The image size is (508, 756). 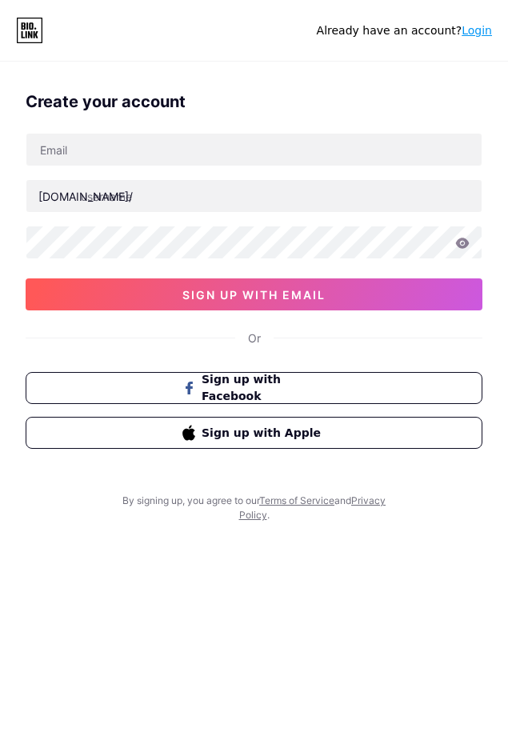 What do you see at coordinates (254, 388) in the screenshot?
I see `a: Sign up with Facebook` at bounding box center [254, 388].